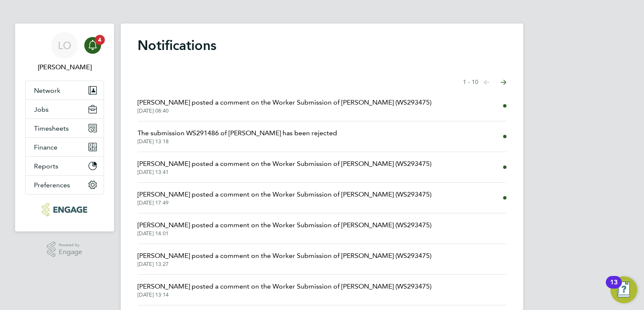 This screenshot has width=644, height=310. I want to click on button: Open Resource Center, 13 new notifications, so click(624, 290).